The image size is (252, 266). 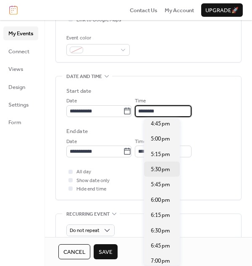 What do you see at coordinates (160, 200) in the screenshot?
I see `span: 6:00 pm` at bounding box center [160, 200].